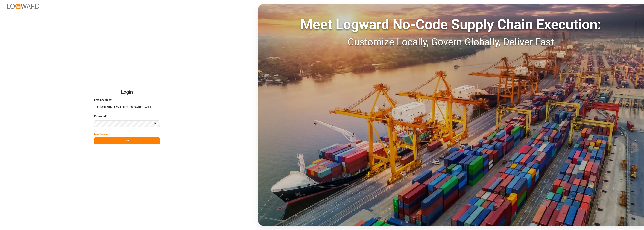  Describe the element at coordinates (102, 100) in the screenshot. I see `span: Email Address` at that location.